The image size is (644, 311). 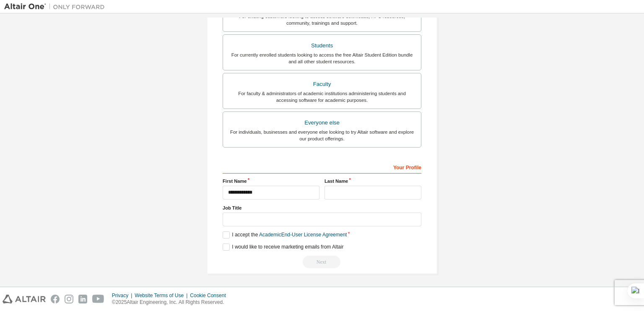 I want to click on label: First Name, so click(x=271, y=181).